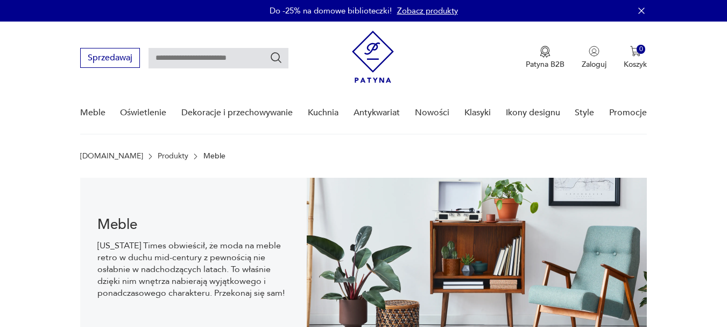  What do you see at coordinates (584, 112) in the screenshot?
I see `a: Style` at bounding box center [584, 112].